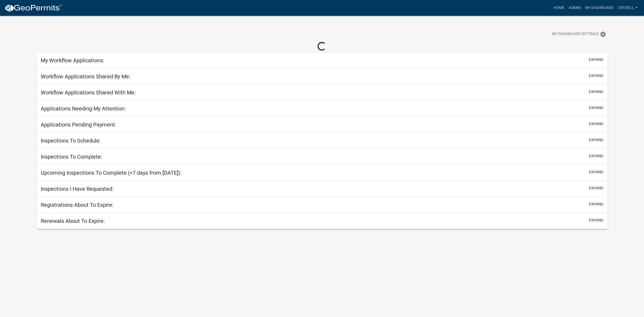 The height and width of the screenshot is (317, 644). Describe the element at coordinates (72, 60) in the screenshot. I see `h5: My Workflow Applications:` at that location.